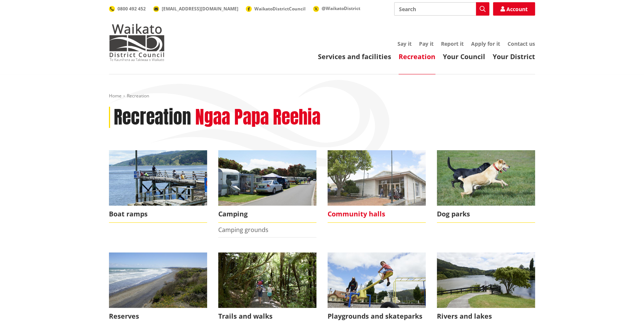  What do you see at coordinates (258, 117) in the screenshot?
I see `h2: Ngaa Papa Reehia` at bounding box center [258, 117].